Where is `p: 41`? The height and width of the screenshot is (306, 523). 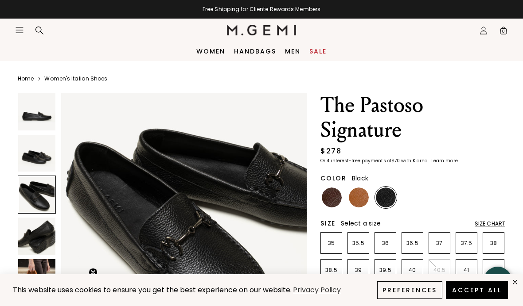 p: 41 is located at coordinates (466, 271).